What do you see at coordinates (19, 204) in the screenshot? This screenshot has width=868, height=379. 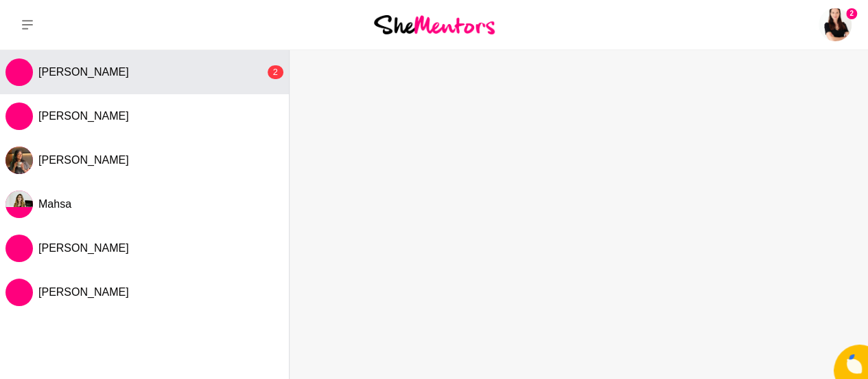 I see `div: Mahsa` at bounding box center [19, 204].